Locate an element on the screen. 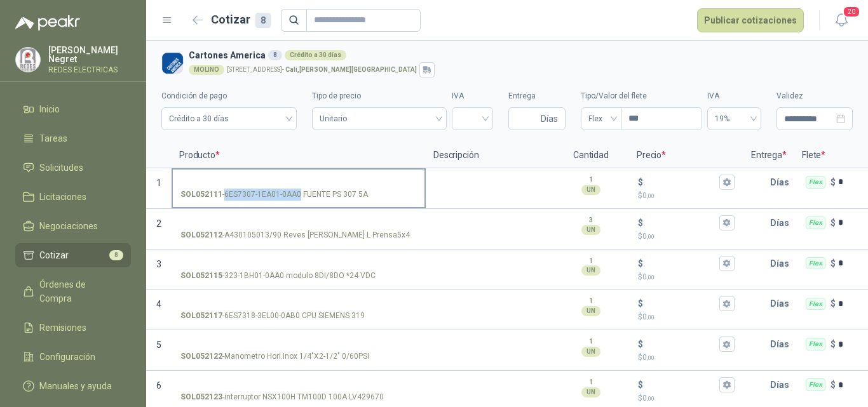 This screenshot has width=868, height=407. span: Manuales y ayuda is located at coordinates (76, 386).